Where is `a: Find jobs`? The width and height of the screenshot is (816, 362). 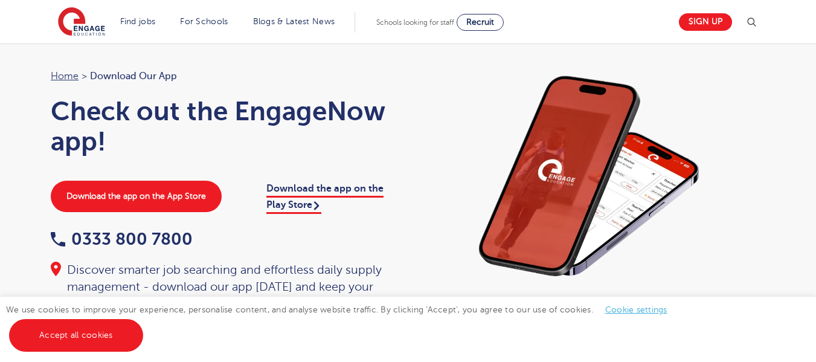 a: Find jobs is located at coordinates (138, 21).